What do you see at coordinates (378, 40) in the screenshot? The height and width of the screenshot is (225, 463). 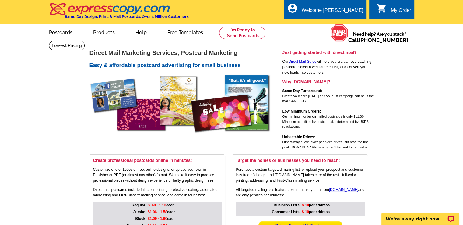 I see `span: Call` at bounding box center [378, 40].